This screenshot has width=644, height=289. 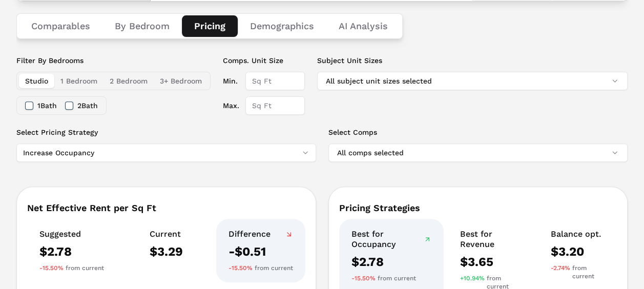 I want to click on div: Pricing Strategies, so click(x=478, y=208).